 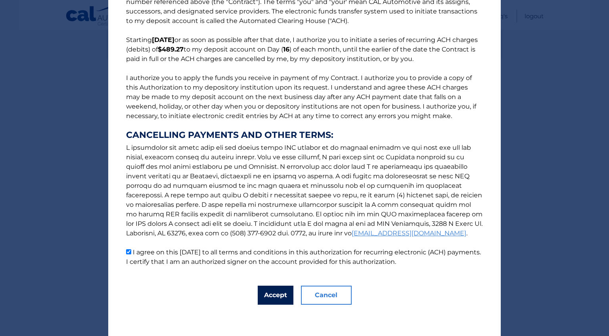 I want to click on b: $489.27, so click(x=171, y=49).